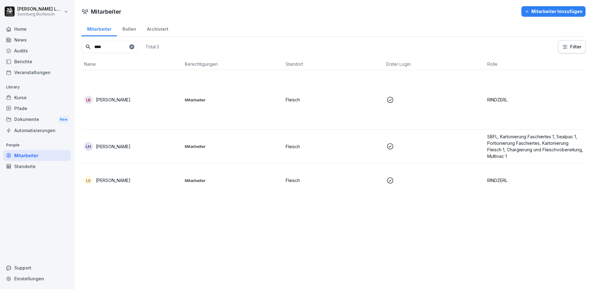 This screenshot has height=289, width=593. I want to click on div: LB, so click(88, 100).